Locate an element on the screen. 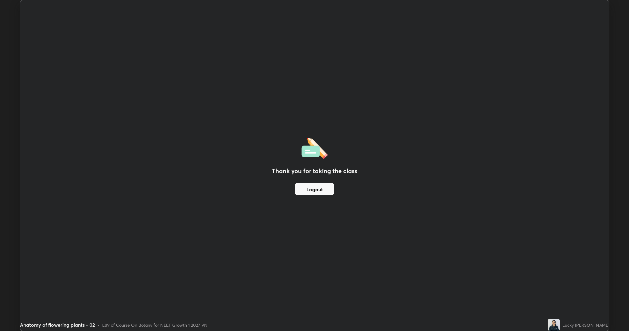  h2: Thank you for taking the class is located at coordinates (314, 171).